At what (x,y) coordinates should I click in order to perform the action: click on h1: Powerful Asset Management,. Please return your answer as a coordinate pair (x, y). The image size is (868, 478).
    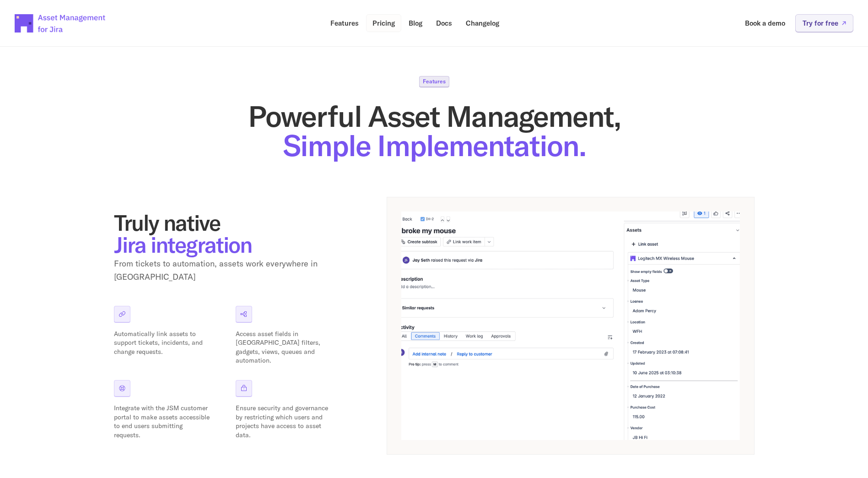
    Looking at the image, I should click on (434, 131).